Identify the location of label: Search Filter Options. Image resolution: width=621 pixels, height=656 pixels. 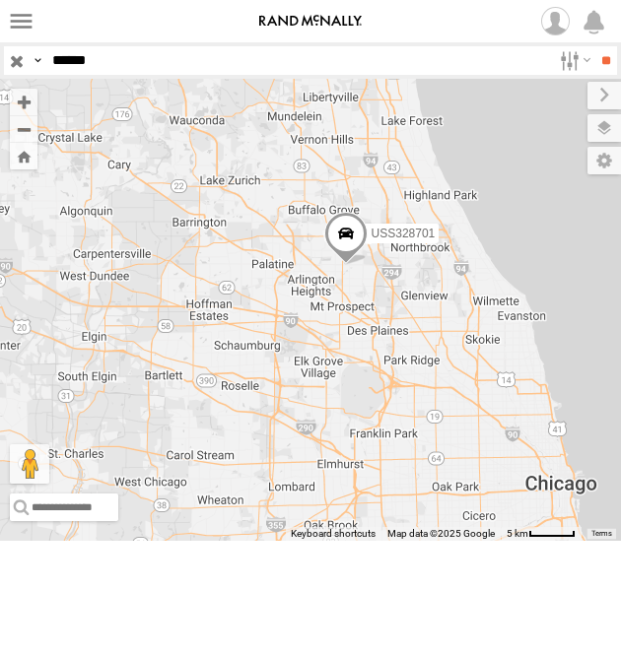
(572, 60).